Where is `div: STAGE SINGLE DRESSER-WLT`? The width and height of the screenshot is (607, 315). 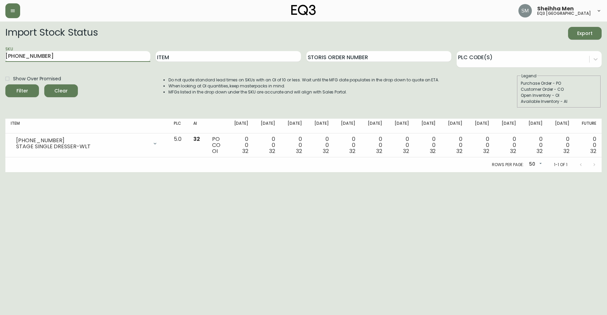
div: STAGE SINGLE DRESSER-WLT is located at coordinates (82, 146).